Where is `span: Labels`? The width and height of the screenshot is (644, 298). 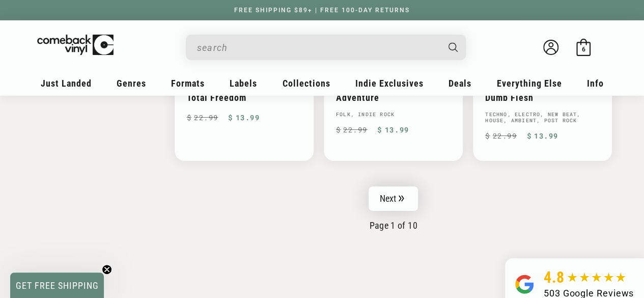 span: Labels is located at coordinates (243, 83).